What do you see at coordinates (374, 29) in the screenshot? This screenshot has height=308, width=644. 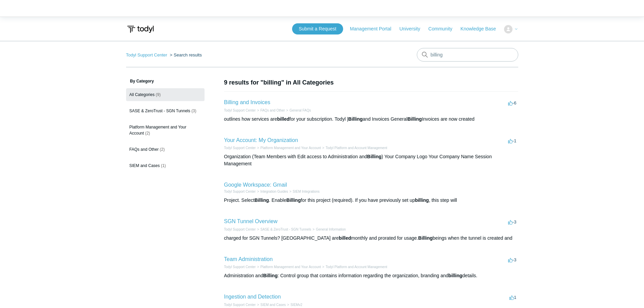 I see `a: Management Portal` at bounding box center [374, 29].